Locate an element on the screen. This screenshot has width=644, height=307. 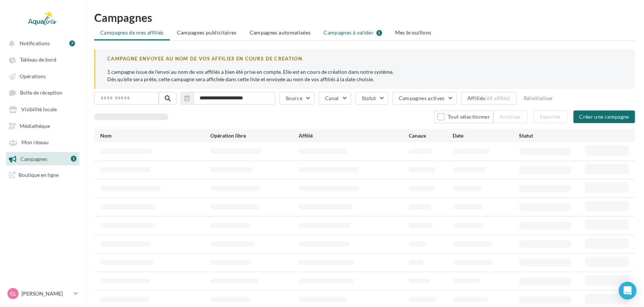
span: Boîte de réception is located at coordinates (41, 93).